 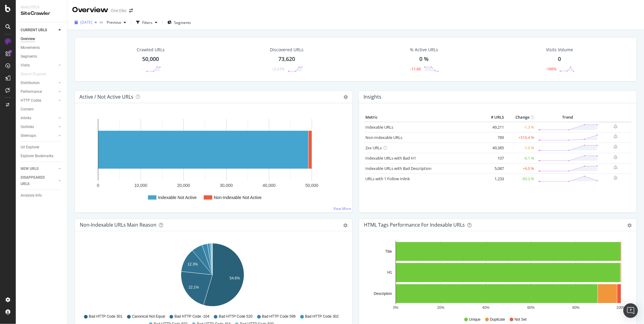 What do you see at coordinates (42, 48) in the screenshot?
I see `a: Movements` at bounding box center [42, 48].